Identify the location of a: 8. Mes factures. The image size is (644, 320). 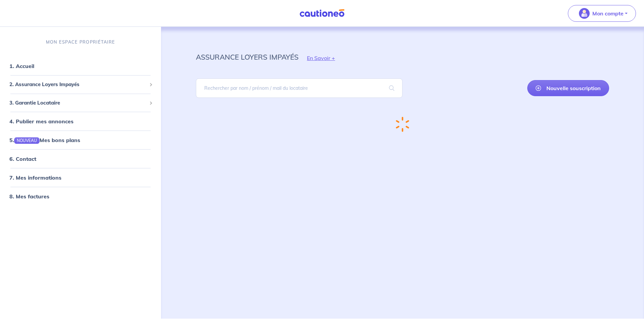
(29, 196).